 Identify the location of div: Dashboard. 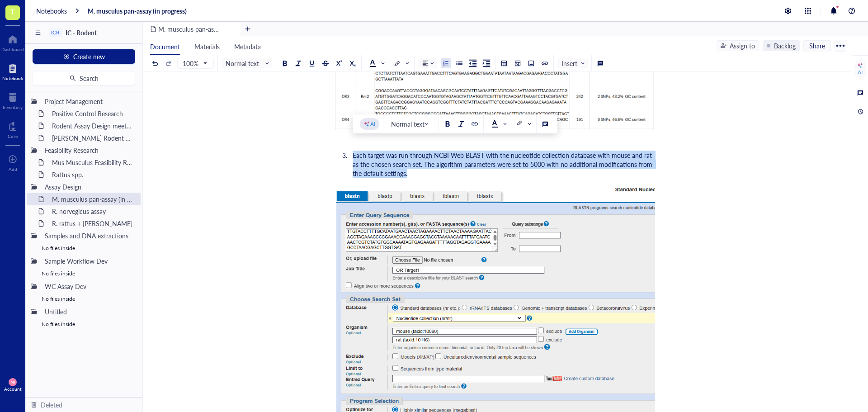
(12, 49).